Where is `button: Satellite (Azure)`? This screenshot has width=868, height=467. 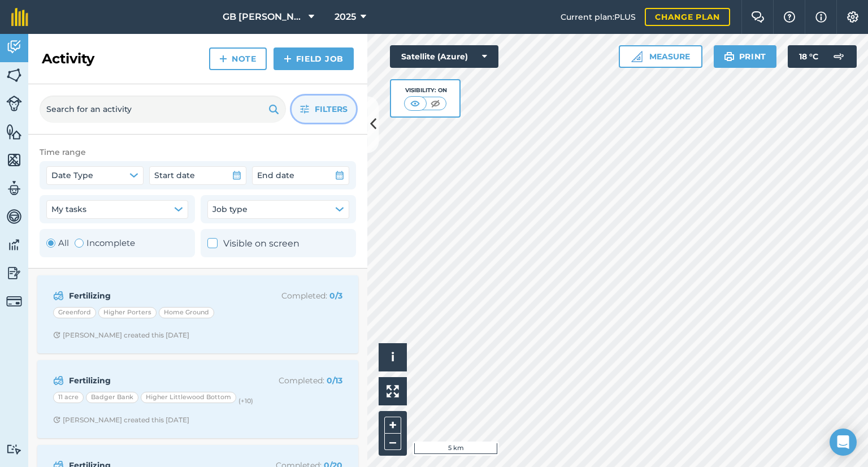
button: Satellite (Azure) is located at coordinates (444, 57).